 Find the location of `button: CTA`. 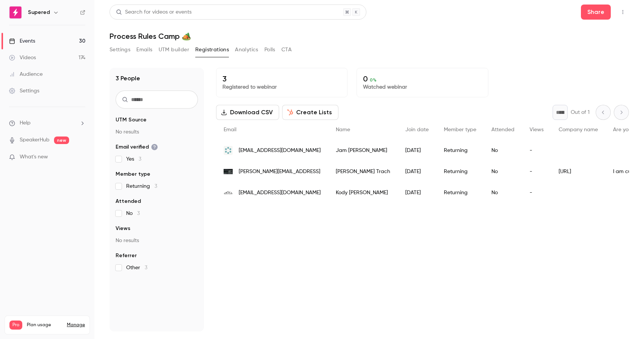

button: CTA is located at coordinates (286, 50).